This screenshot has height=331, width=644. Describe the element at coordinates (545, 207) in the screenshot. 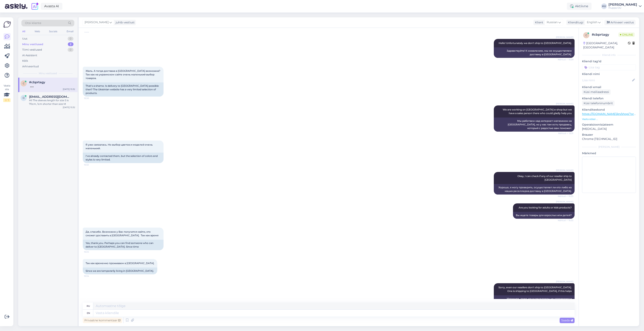

I see `span: Are you looking for adults or kids products?` at that location.